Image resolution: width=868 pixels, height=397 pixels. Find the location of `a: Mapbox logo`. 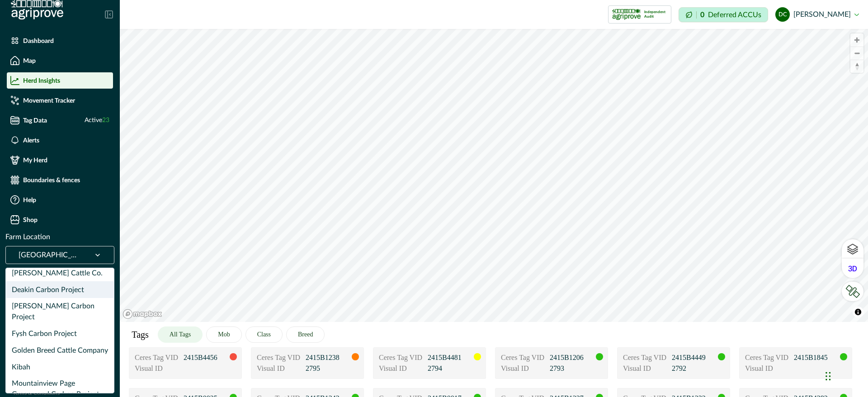

a: Mapbox logo is located at coordinates (142, 314).